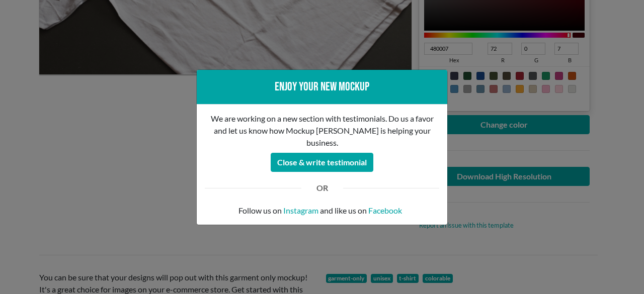 The height and width of the screenshot is (294, 644). I want to click on div: Enjoy your new mockup, so click(322, 87).